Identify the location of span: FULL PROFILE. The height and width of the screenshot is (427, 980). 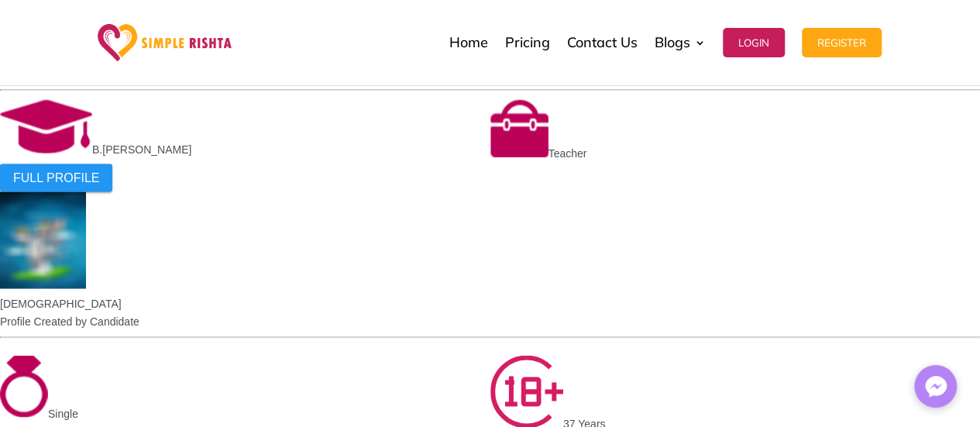
(56, 178).